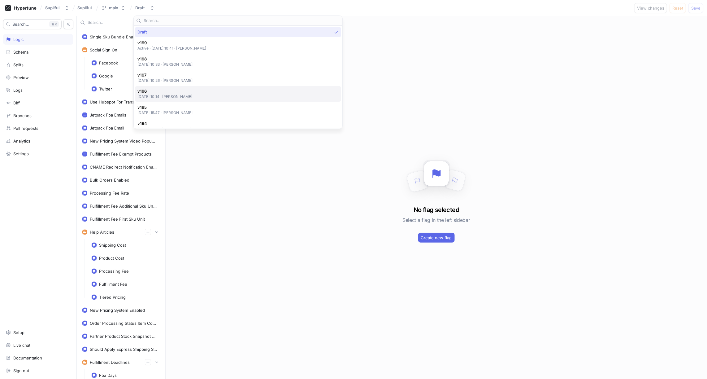 This screenshot has width=707, height=379. Describe the element at coordinates (38, 358) in the screenshot. I see `a: Documentation` at that location.